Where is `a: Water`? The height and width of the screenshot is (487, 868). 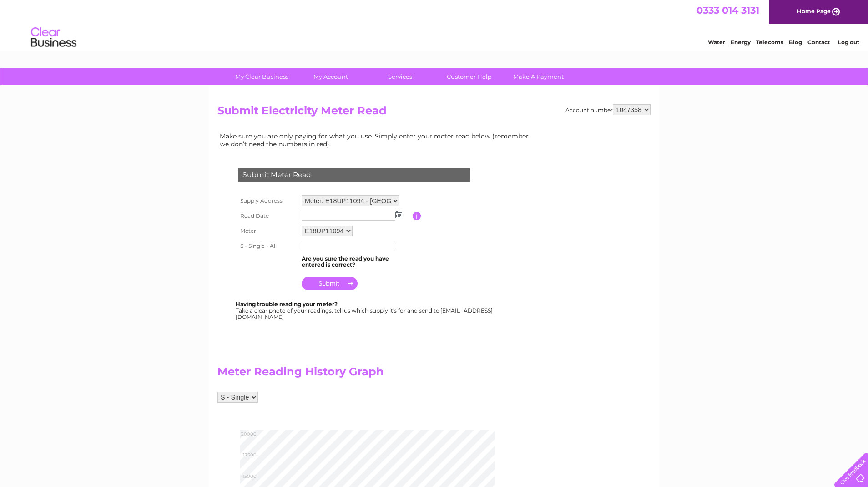
a: Water is located at coordinates (717, 42).